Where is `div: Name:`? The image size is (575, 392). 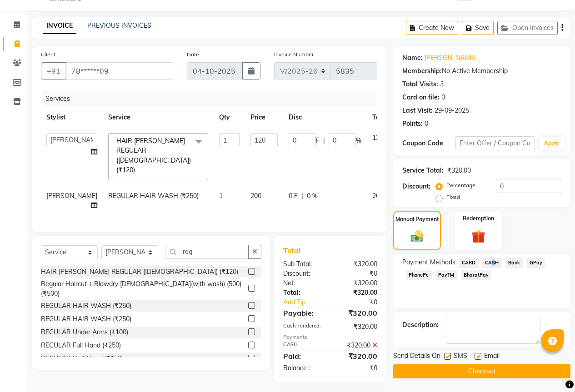 div: Name: is located at coordinates (412, 58).